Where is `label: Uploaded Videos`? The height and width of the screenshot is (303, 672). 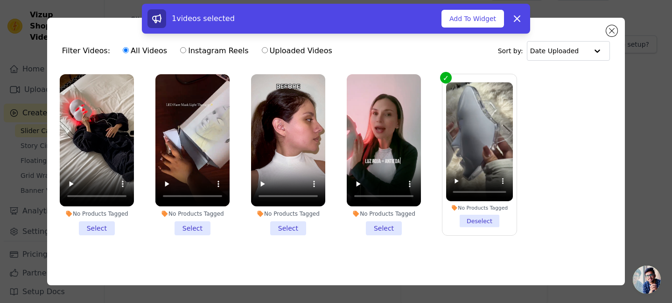
label: Uploaded Videos is located at coordinates (297, 51).